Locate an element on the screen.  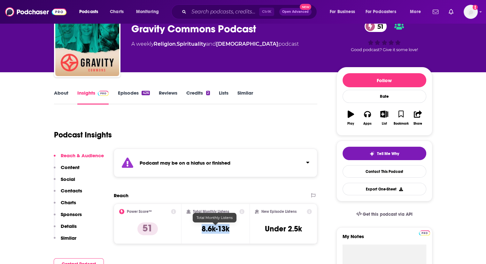
span: Good podcast? Give it some love! is located at coordinates (384, 49).